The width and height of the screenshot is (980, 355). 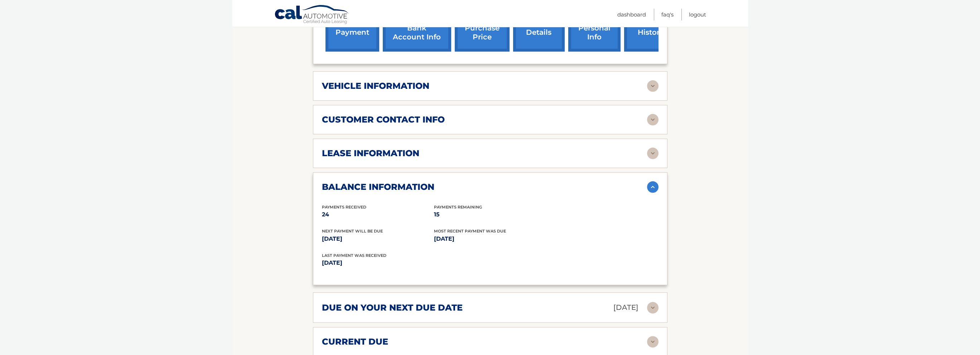 What do you see at coordinates (371, 153) in the screenshot?
I see `h2: lease information` at bounding box center [371, 153].